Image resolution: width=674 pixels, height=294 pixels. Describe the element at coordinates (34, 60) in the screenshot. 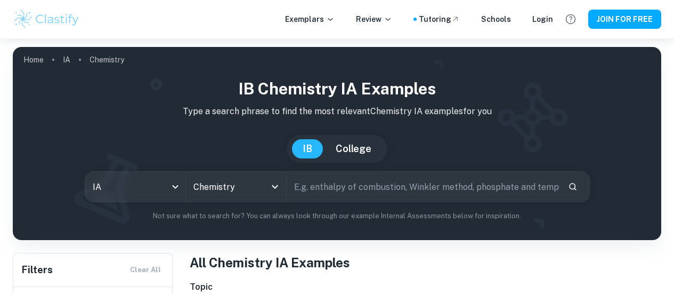

I see `a: Home` at that location.